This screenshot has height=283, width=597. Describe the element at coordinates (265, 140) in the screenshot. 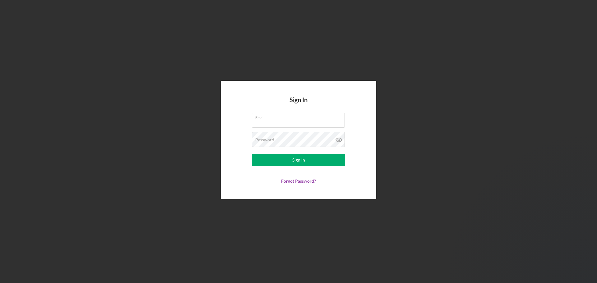

I see `label: Password` at that location.